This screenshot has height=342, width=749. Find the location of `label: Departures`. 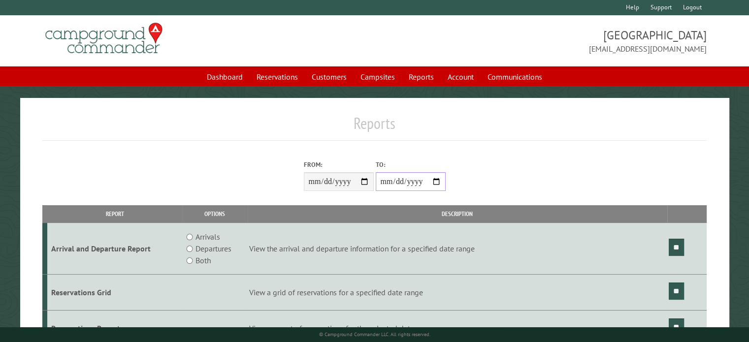

label: Departures is located at coordinates (213, 249).